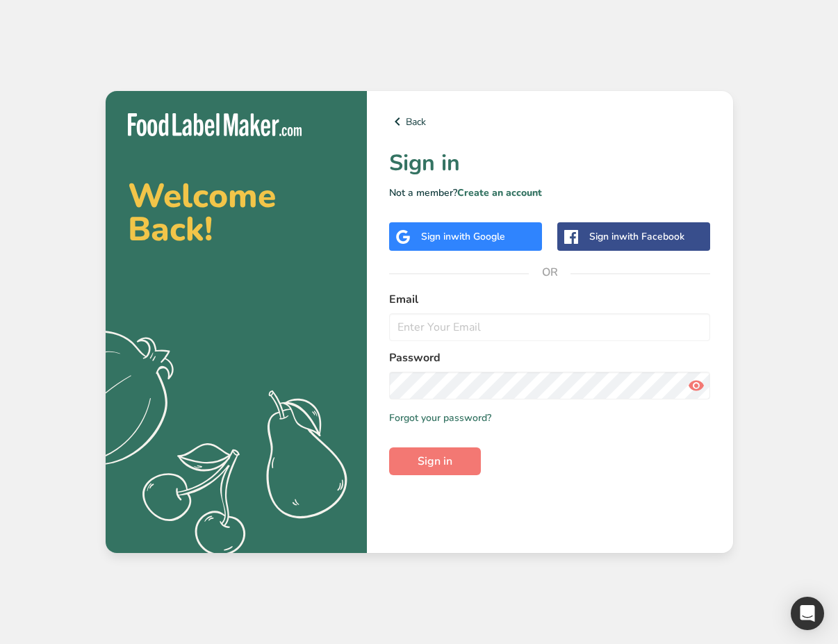 Image resolution: width=838 pixels, height=644 pixels. What do you see at coordinates (549, 300) in the screenshot?
I see `label: Email` at bounding box center [549, 300].